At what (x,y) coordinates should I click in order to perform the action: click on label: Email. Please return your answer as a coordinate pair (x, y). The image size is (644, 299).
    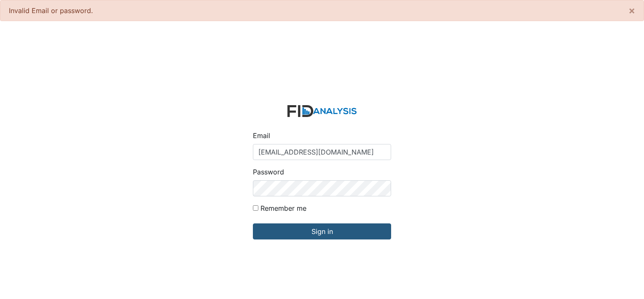
    Looking at the image, I should click on (262, 135).